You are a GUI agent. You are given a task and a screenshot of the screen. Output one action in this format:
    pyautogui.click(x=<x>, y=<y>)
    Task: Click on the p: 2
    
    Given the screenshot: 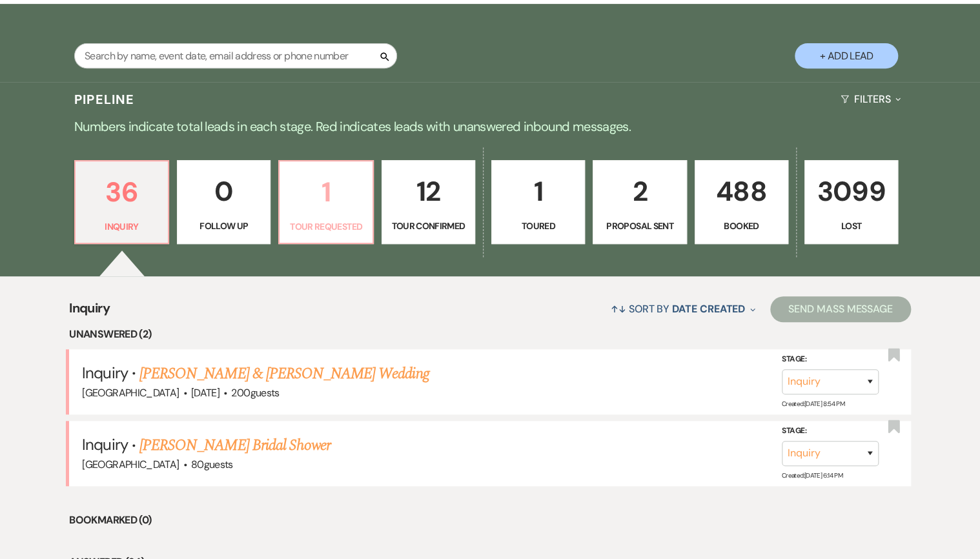 What is the action you would take?
    pyautogui.click(x=639, y=191)
    